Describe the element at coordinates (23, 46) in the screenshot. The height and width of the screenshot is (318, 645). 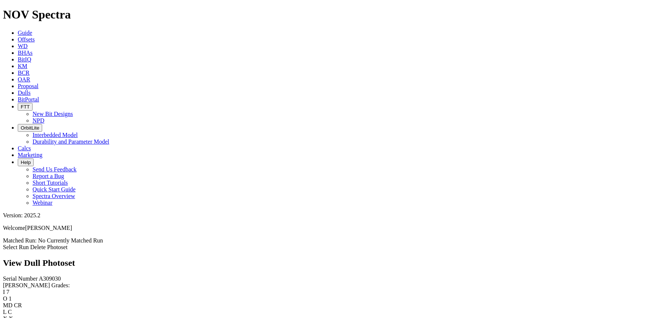
I see `span: WD` at that location.